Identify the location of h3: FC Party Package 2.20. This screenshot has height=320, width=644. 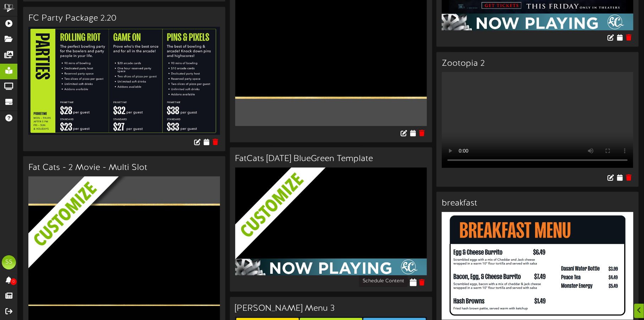
(124, 19).